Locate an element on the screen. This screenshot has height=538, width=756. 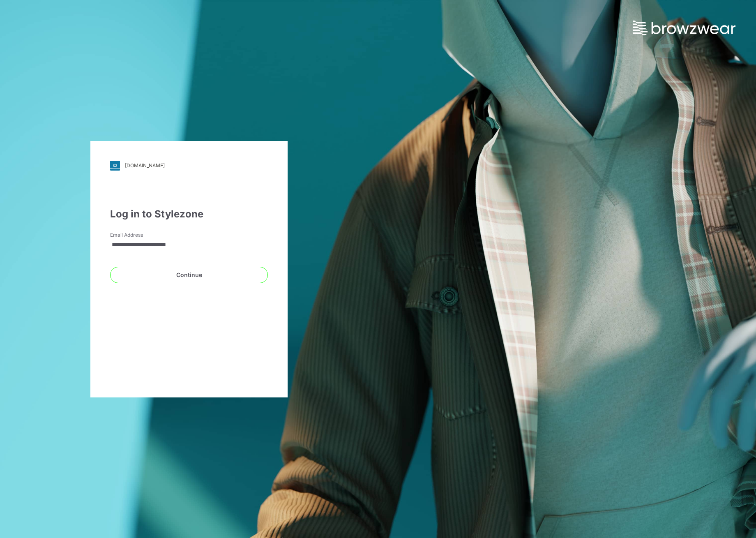
div: Log in to Stylezone is located at coordinates (189, 214).